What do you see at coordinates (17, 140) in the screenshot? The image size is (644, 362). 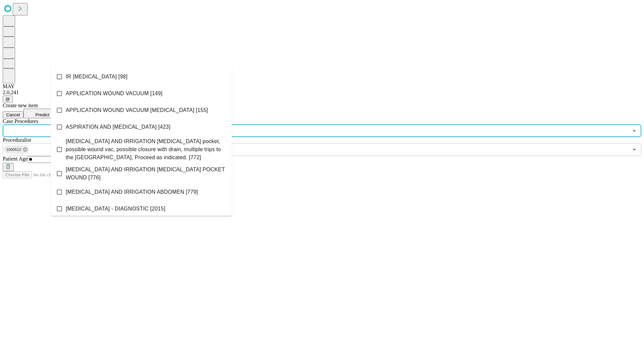 I see `span: Proceduralist` at bounding box center [17, 140].